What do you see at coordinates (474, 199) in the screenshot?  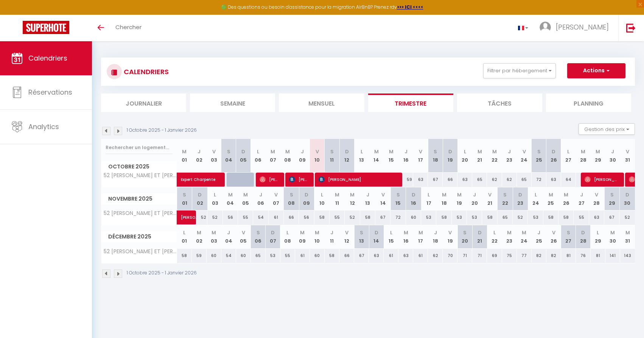 I see `th: 20` at bounding box center [474, 199].